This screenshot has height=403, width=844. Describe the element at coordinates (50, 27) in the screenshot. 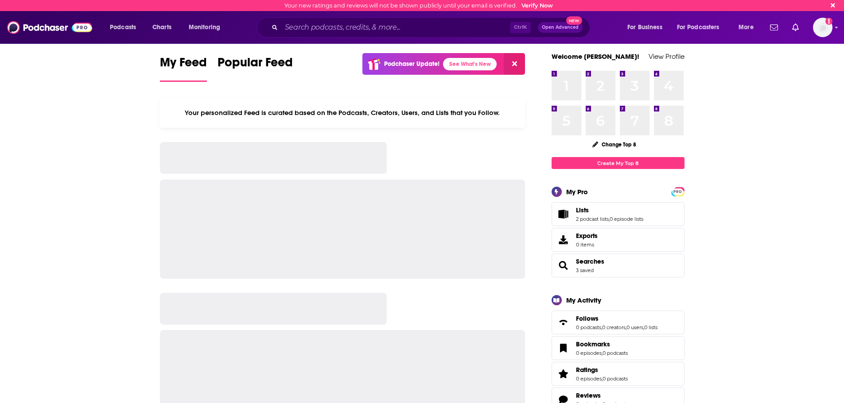

I see `a: Podchaser - Follow, Share and Rate Podcasts` at that location.